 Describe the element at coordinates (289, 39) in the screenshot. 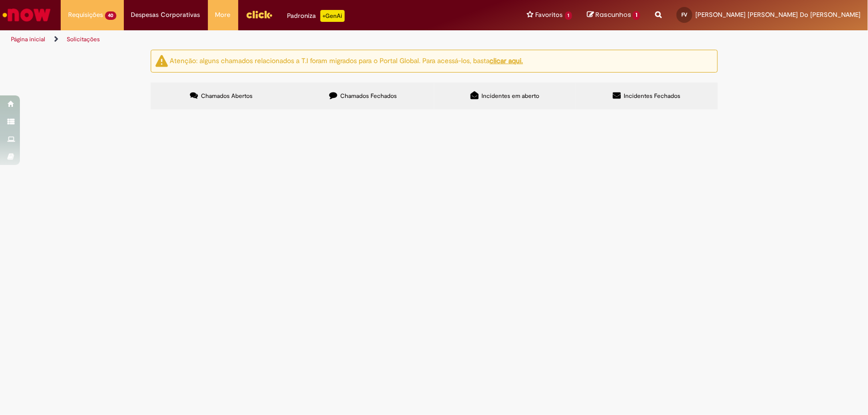

I see `ul: Trilhas de página` at that location.